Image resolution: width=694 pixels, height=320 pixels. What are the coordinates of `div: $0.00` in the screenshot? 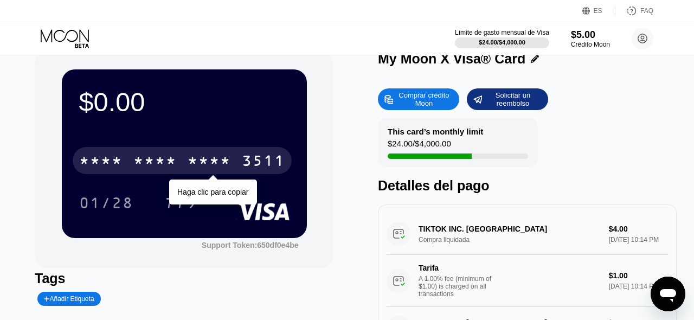 It's located at (184, 102).